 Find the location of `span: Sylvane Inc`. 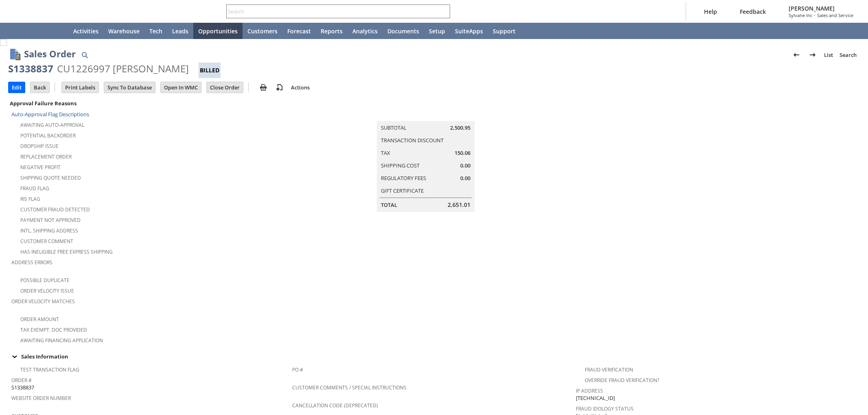

span: Sylvane Inc is located at coordinates (801, 15).